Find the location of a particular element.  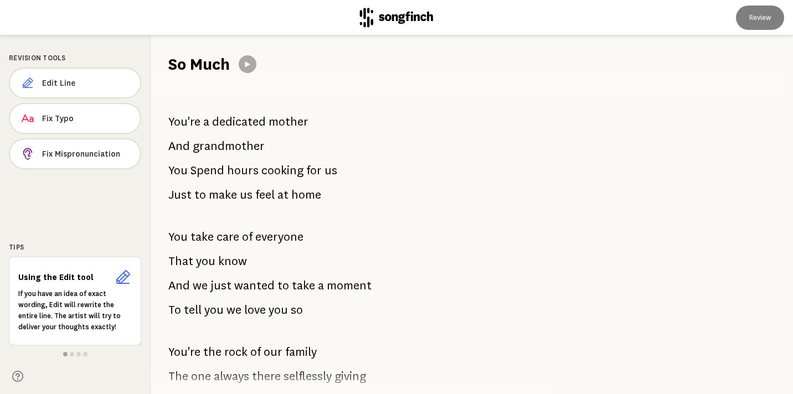

span: at is located at coordinates (283, 195).